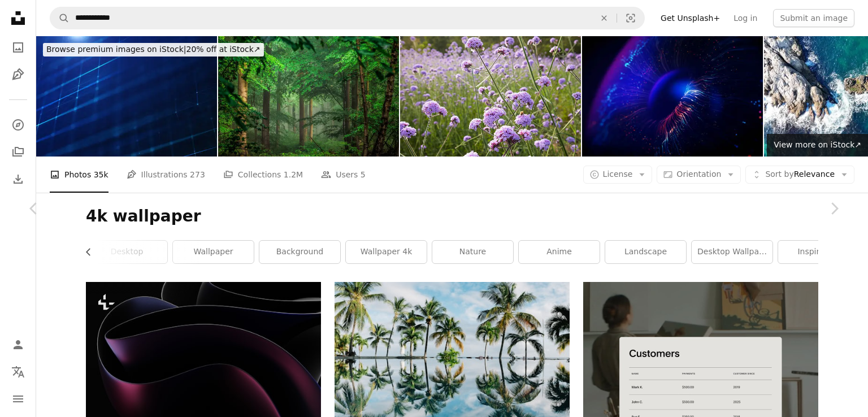 Image resolution: width=868 pixels, height=417 pixels. I want to click on a: Illustrations 273, so click(166, 175).